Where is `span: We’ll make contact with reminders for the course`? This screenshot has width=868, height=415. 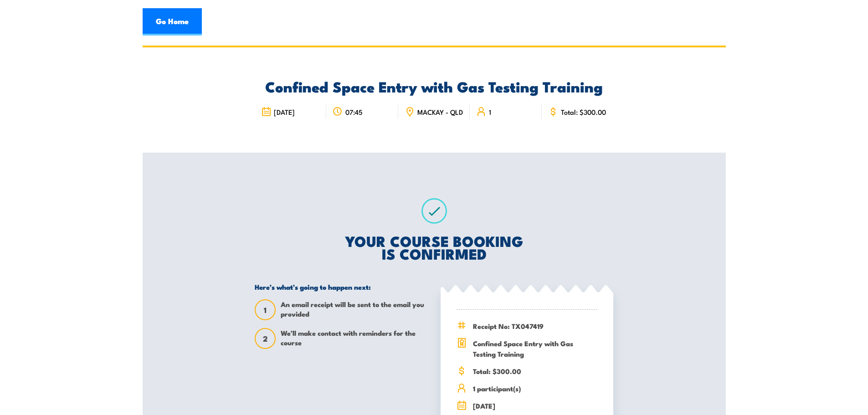
span: We’ll make contact with reminders for the course is located at coordinates (354, 338).